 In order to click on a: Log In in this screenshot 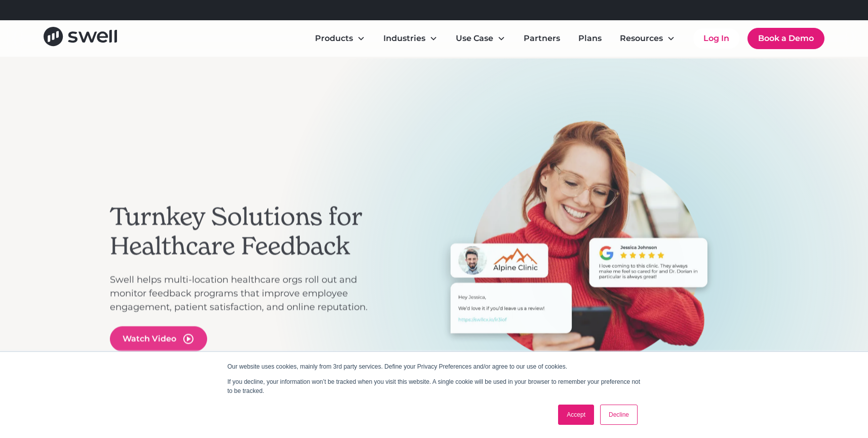, I will do `click(716, 38)`.